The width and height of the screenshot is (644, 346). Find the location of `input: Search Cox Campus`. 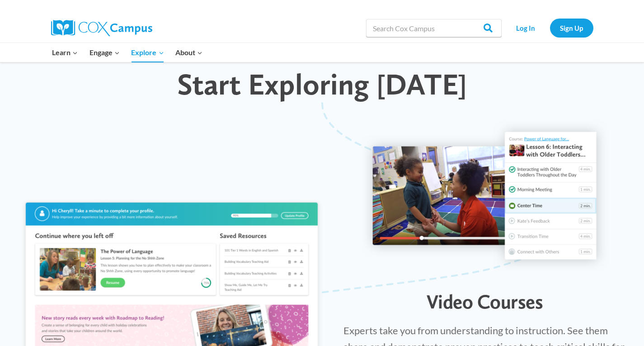

input: Search Cox Campus is located at coordinates (434, 28).